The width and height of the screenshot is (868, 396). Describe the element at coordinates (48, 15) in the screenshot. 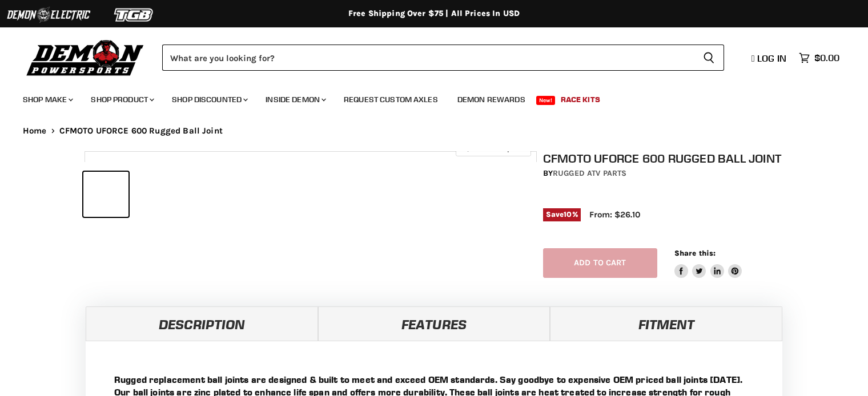

I see `img: Demon Electric Logo 2` at that location.